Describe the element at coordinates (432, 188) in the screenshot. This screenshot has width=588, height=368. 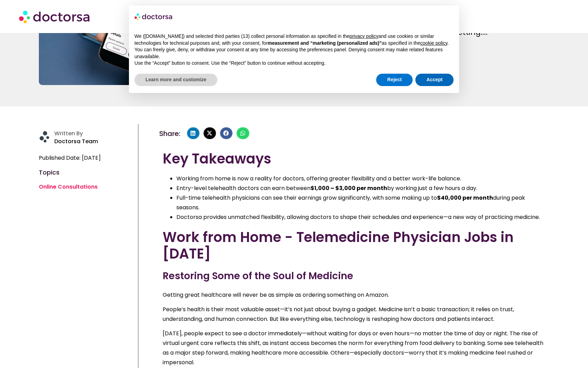
I see `span: by working just a few hours a day.` at that location.